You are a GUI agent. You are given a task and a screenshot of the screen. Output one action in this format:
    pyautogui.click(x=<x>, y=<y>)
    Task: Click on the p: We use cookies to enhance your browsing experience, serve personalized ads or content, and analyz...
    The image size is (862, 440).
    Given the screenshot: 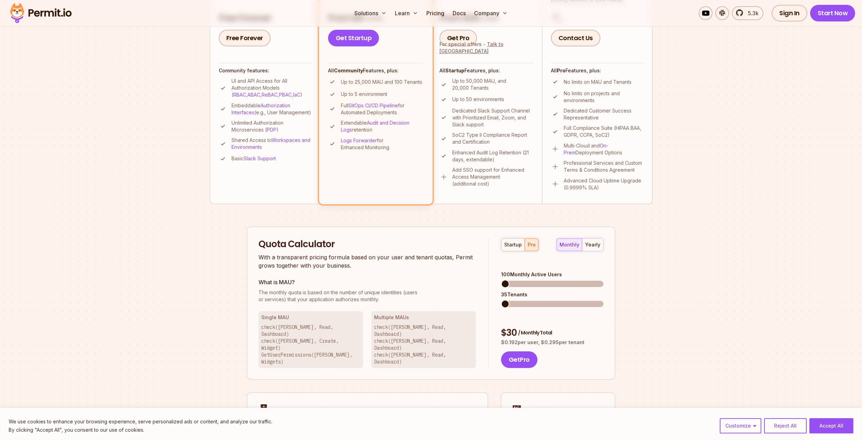 What is the action you would take?
    pyautogui.click(x=141, y=422)
    